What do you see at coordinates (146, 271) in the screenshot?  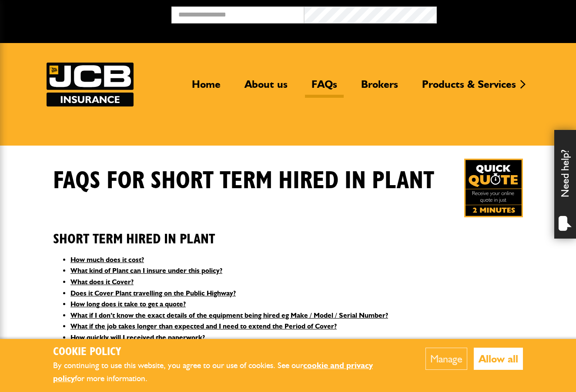 I see `a: What kind of Plant can I insure under this policy?` at bounding box center [146, 271].